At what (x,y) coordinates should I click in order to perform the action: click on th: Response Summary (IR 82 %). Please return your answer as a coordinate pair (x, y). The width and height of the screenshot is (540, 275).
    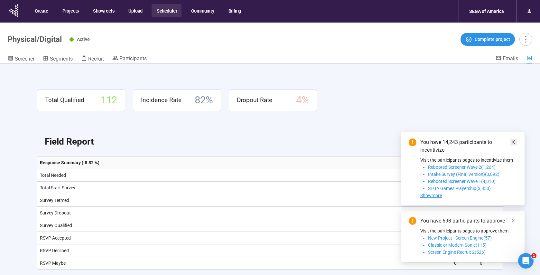
    Looking at the image, I should click on (244, 162).